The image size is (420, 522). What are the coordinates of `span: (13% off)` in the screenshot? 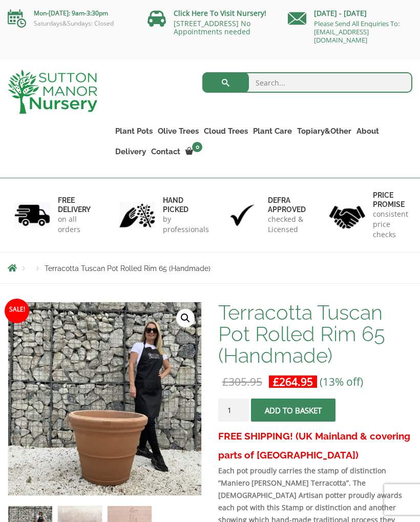 It's located at (341, 382).